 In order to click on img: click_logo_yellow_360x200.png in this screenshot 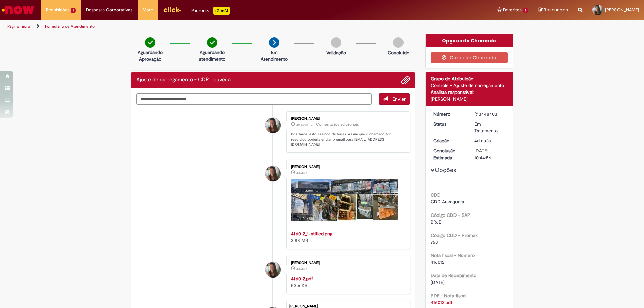, I will do `click(172, 9)`.